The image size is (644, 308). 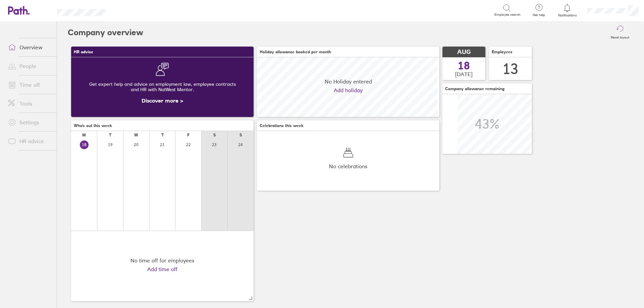 I want to click on div: F, so click(x=188, y=135).